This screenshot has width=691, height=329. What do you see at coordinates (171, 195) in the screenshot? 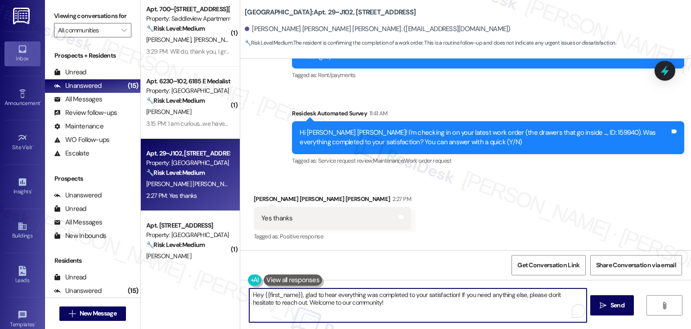
I see `div: 2:27 PM: Yes thanks` at bounding box center [171, 195].